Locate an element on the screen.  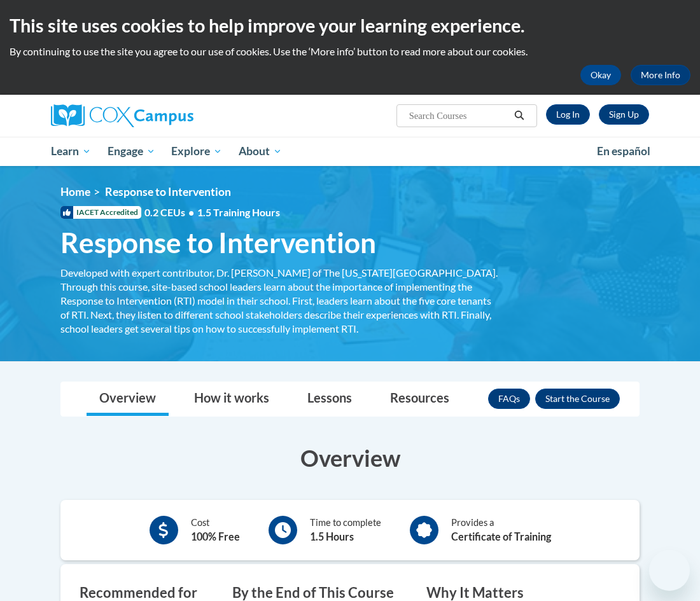
button: Enroll is located at coordinates (577, 399).